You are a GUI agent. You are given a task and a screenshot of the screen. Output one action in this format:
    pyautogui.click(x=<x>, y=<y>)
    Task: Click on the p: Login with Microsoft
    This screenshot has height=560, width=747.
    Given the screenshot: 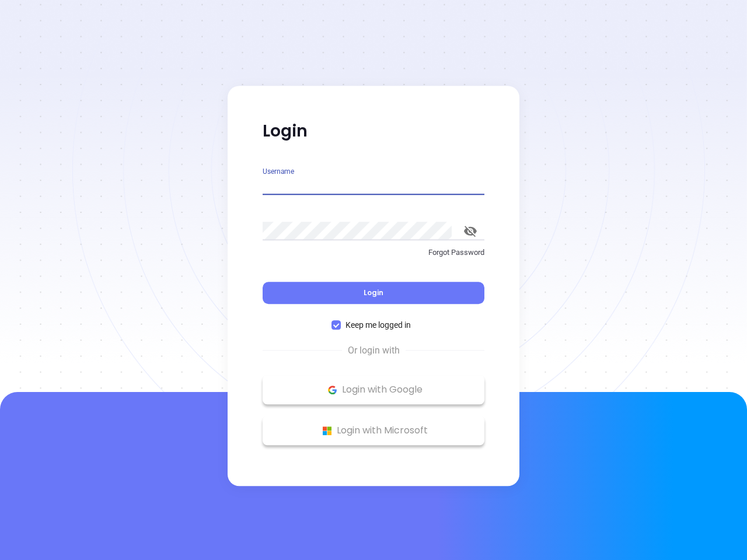 What is the action you would take?
    pyautogui.click(x=374, y=430)
    